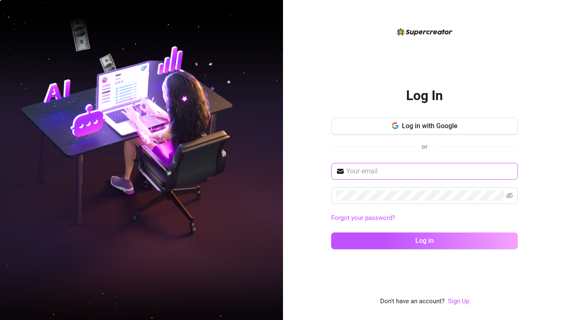 Image resolution: width=566 pixels, height=320 pixels. Describe the element at coordinates (413, 302) in the screenshot. I see `span: Don't have an account?` at that location.